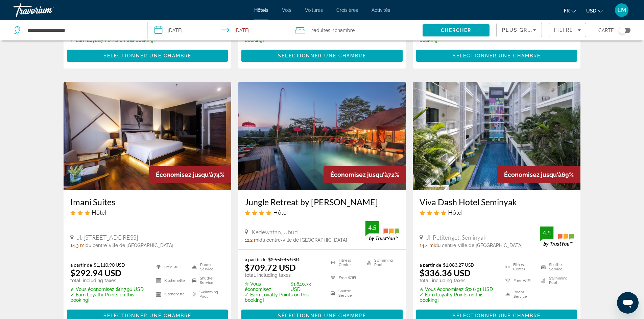 The image size is (644, 319). I want to click on span: 2, so click(321, 30).